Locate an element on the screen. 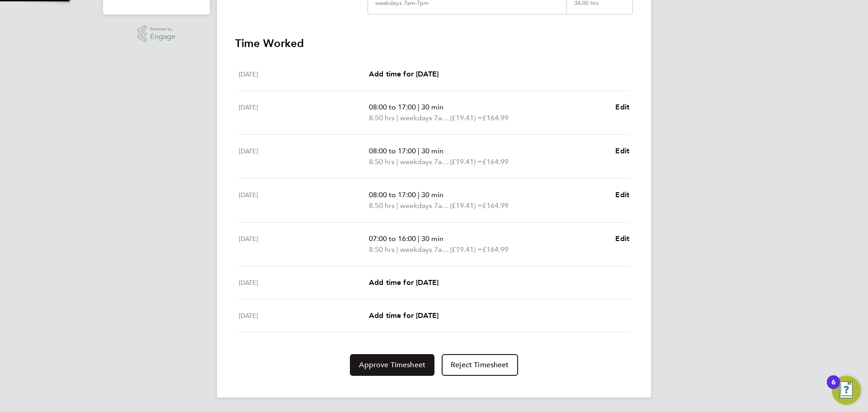  button: Approve Timesheet is located at coordinates (392, 365).